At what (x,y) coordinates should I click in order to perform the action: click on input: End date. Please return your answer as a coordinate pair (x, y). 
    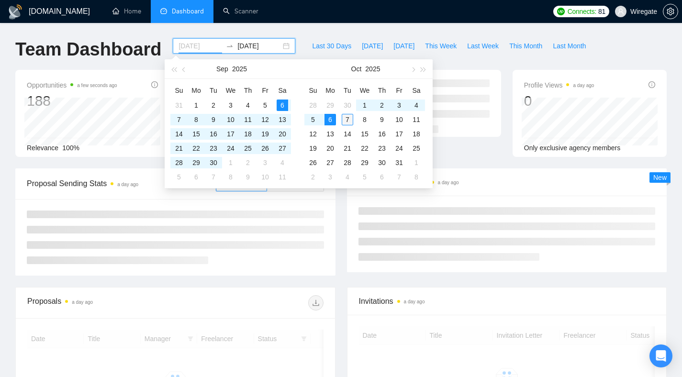
    Looking at the image, I should click on (259, 46).